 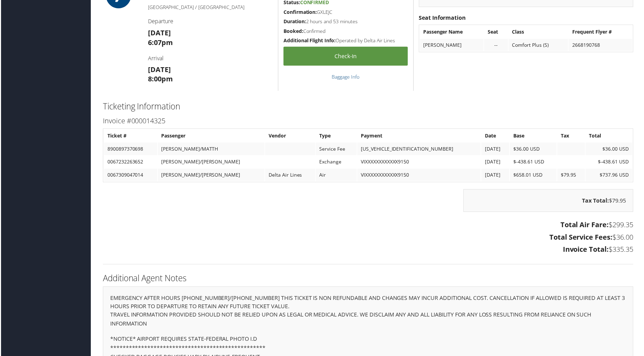 I want to click on td: 0067309047014, so click(x=130, y=176).